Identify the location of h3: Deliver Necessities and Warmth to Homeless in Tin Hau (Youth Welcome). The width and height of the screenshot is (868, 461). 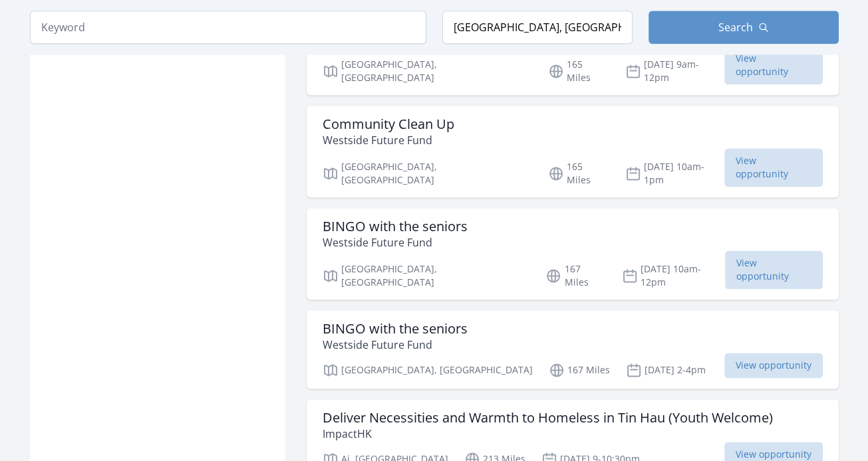
(547, 418).